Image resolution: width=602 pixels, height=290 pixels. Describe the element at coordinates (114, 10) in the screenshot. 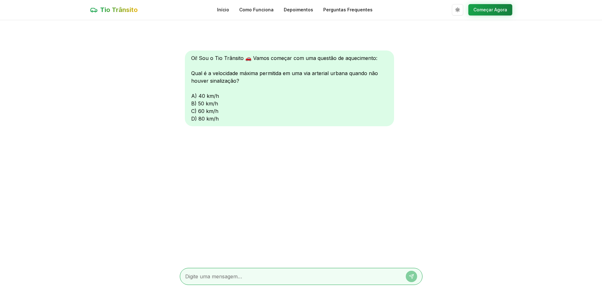

I see `a: Tio Trânsito` at that location.